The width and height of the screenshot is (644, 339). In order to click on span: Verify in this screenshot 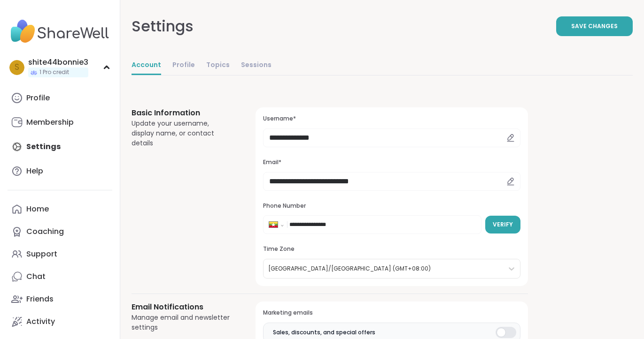, I will do `click(502, 225)`.